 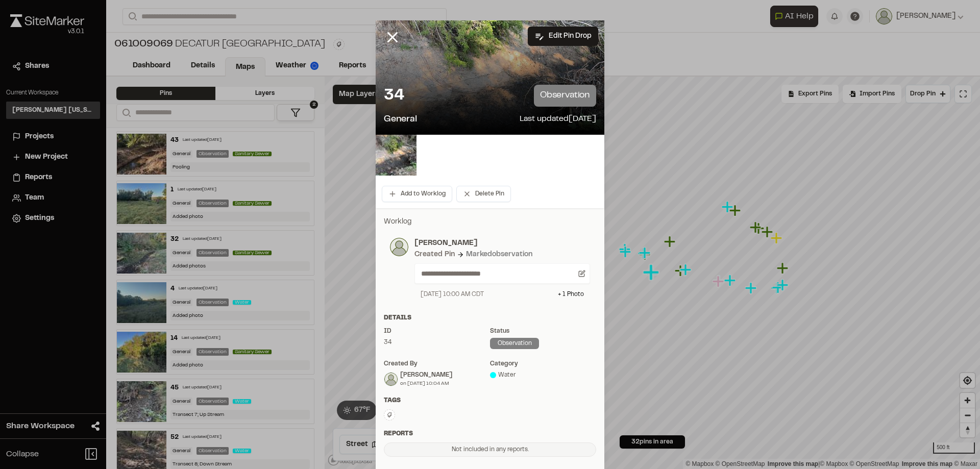 I want to click on div: + 1 Photo, so click(x=570, y=294).